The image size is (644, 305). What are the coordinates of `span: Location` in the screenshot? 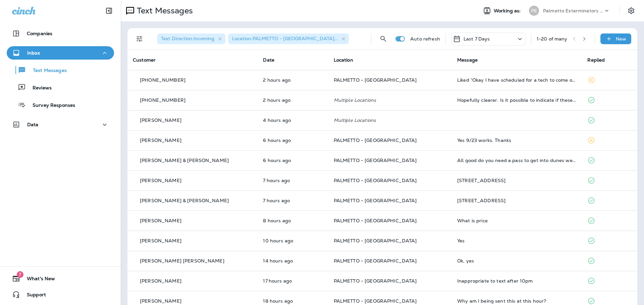 It's located at (344, 60).